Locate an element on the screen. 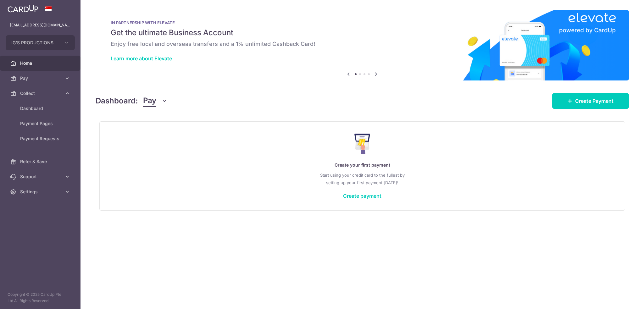 This screenshot has height=309, width=644. p: Create your first payment is located at coordinates (362, 165).